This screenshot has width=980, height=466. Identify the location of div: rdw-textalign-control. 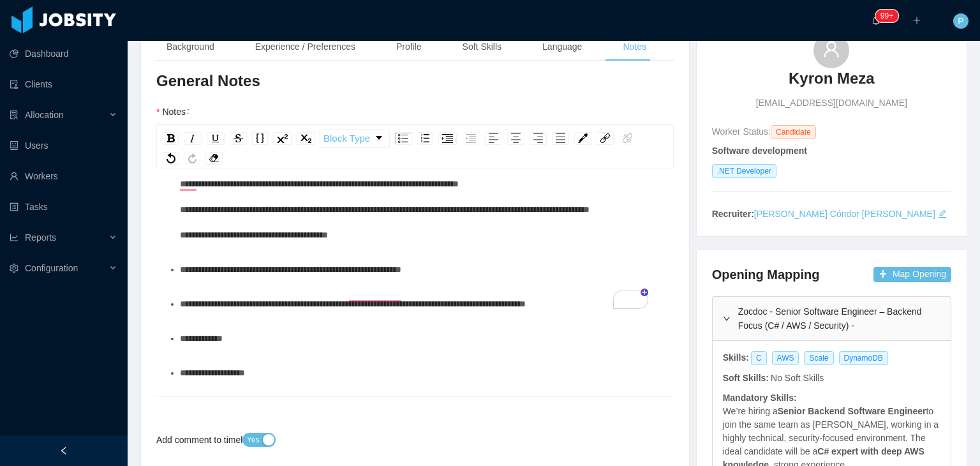
(527, 139).